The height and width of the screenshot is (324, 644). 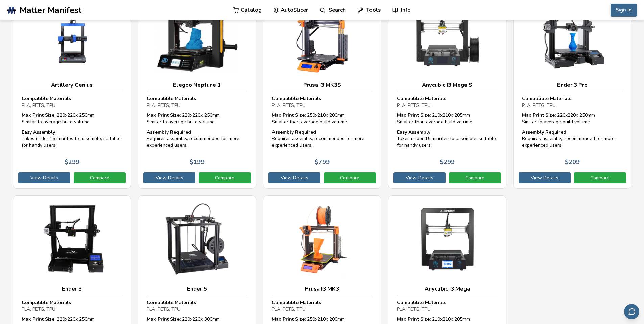 I want to click on p: $ 209, so click(x=572, y=162).